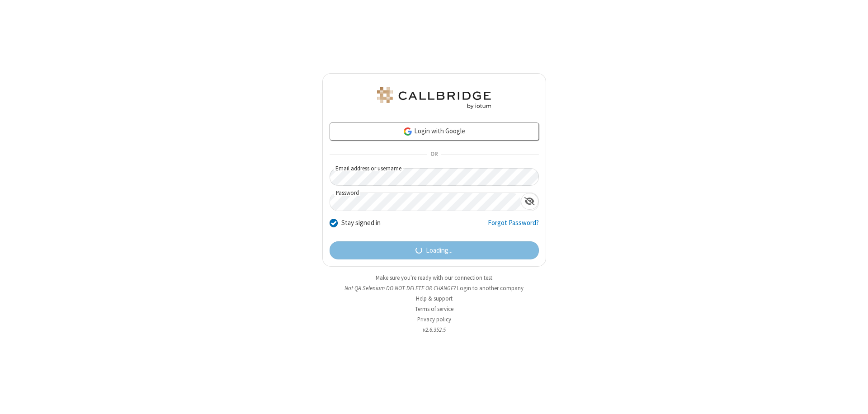 This screenshot has height=414, width=868. Describe the element at coordinates (361, 223) in the screenshot. I see `label: Stay signed in` at that location.